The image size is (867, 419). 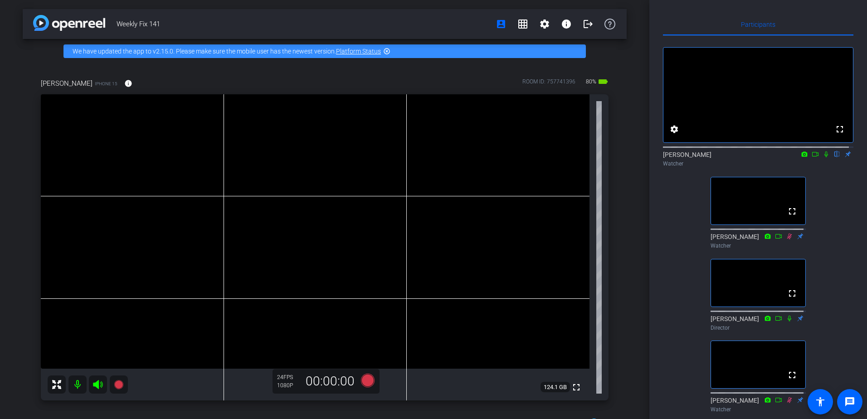 I want to click on span: Weekly Fix 141, so click(x=303, y=24).